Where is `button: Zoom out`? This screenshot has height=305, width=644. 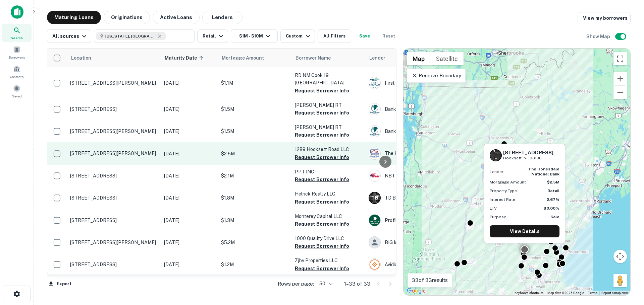
button: Zoom out is located at coordinates (620, 93).